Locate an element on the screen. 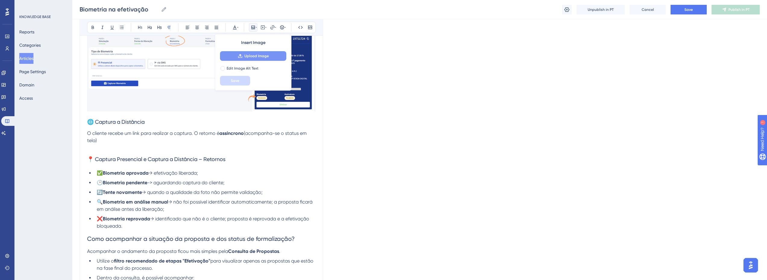  strong: Consulta de Propostas is located at coordinates (253, 251).